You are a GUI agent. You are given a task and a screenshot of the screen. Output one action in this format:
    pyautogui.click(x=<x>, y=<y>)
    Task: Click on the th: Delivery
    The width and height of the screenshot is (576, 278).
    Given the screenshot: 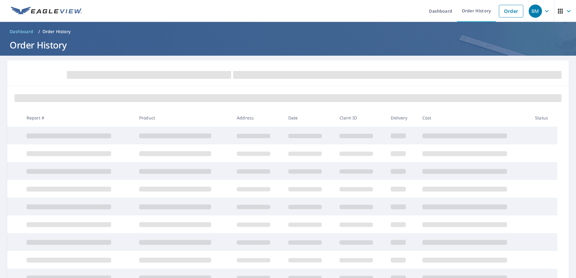 What is the action you would take?
    pyautogui.click(x=402, y=118)
    